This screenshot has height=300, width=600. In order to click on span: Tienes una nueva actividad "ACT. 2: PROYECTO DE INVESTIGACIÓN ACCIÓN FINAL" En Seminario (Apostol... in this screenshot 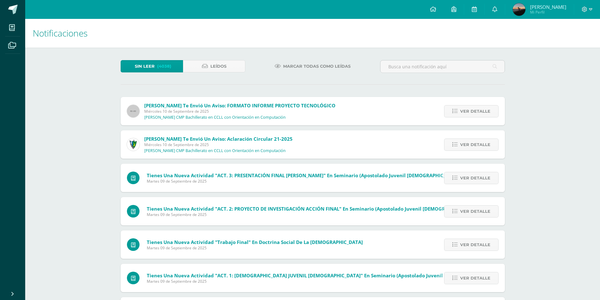, I will do `click(317, 209)`.